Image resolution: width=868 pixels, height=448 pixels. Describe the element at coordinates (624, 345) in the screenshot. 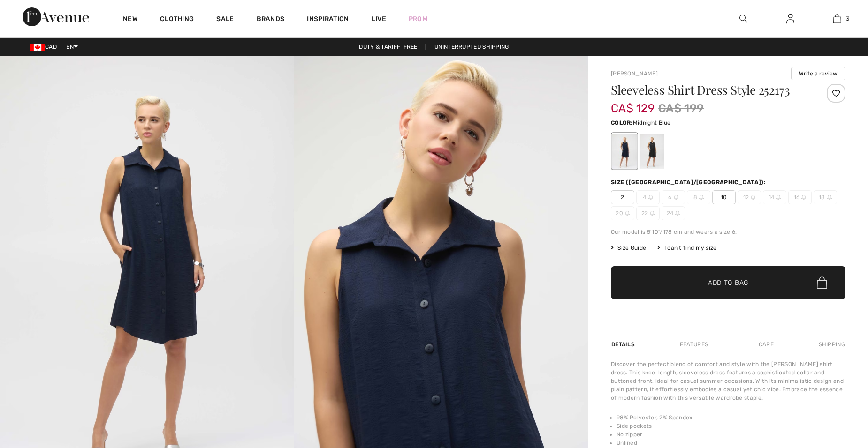

I see `div: Details` at that location.